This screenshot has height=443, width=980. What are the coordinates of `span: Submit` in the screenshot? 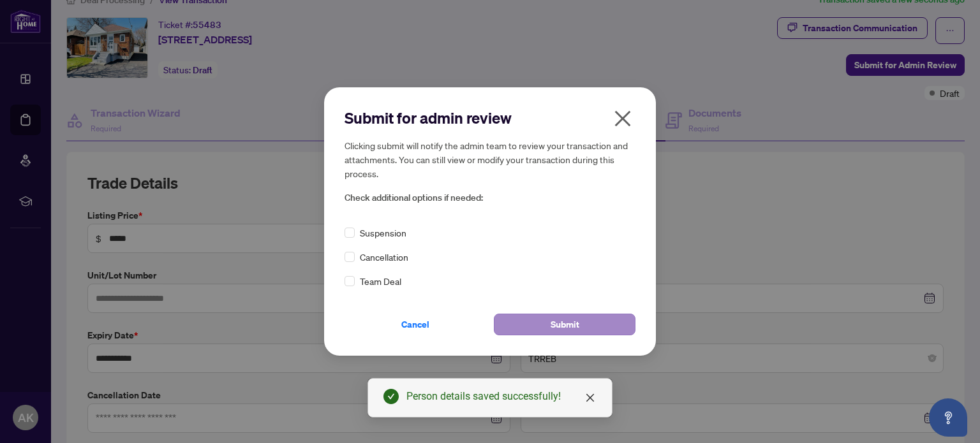 It's located at (565, 325).